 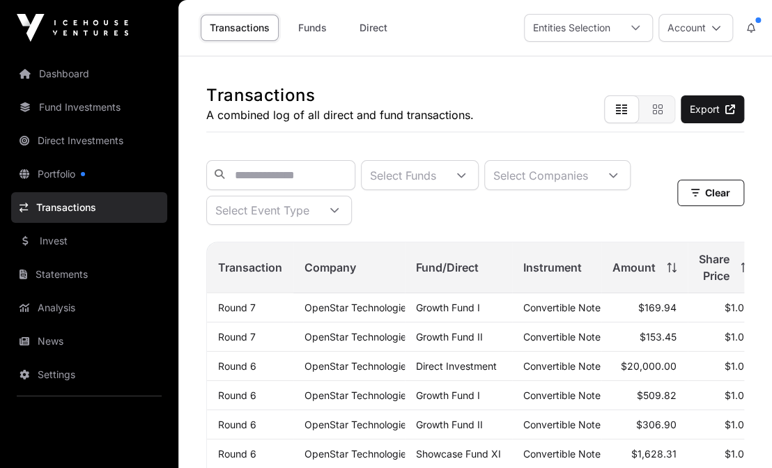 I want to click on span: Company, so click(x=330, y=267).